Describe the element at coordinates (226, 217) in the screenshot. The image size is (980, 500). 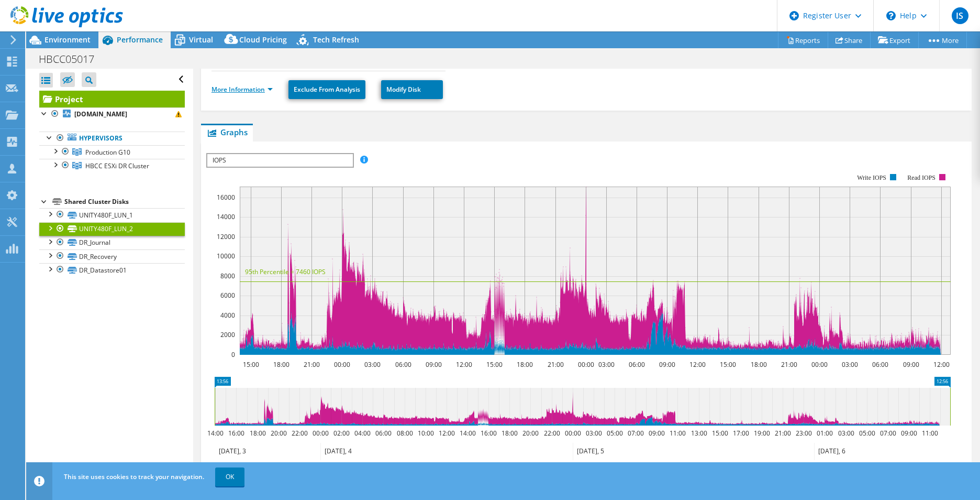
I see `text: 14000` at that location.